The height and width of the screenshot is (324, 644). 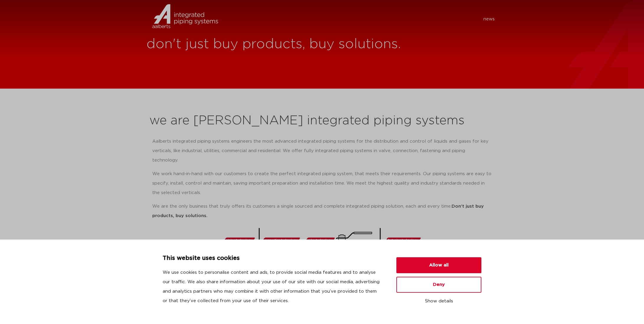 I want to click on button: Allow all, so click(x=439, y=265).